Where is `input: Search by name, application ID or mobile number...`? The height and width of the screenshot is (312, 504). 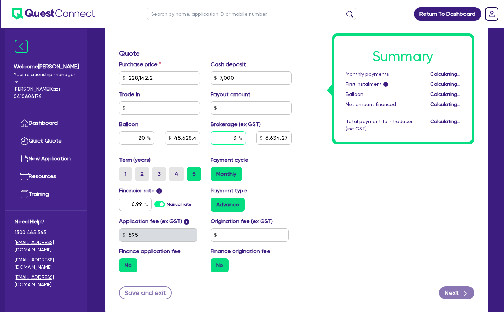
input: Search by name, application ID or mobile number... is located at coordinates (251, 14).